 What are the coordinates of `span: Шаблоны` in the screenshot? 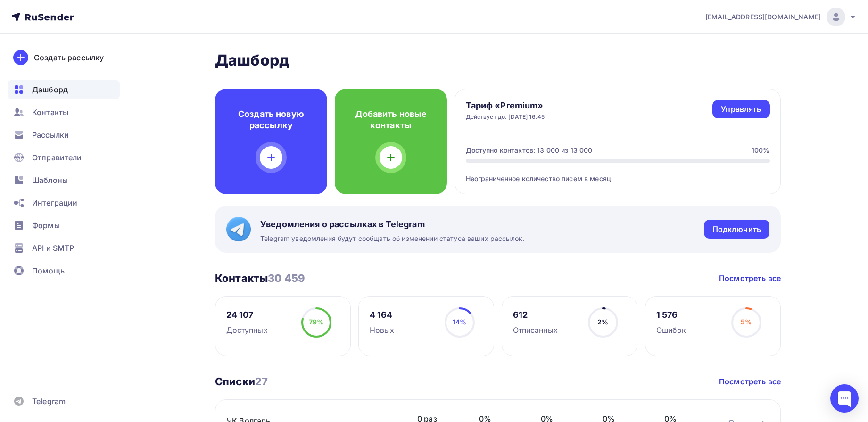 It's located at (50, 180).